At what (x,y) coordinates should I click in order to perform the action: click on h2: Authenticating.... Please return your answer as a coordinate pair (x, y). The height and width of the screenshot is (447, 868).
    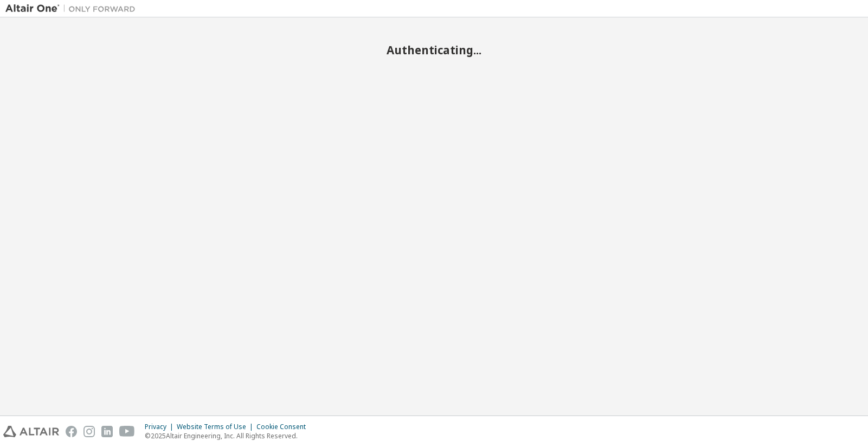
    Looking at the image, I should click on (434, 50).